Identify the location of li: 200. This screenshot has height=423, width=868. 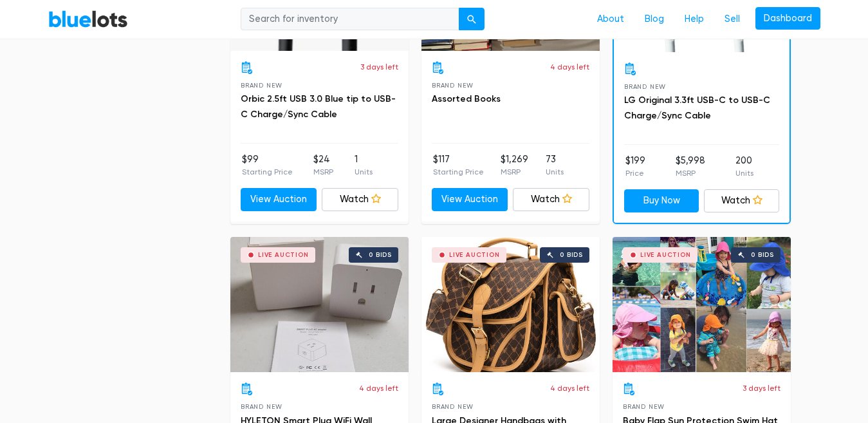
(745, 167).